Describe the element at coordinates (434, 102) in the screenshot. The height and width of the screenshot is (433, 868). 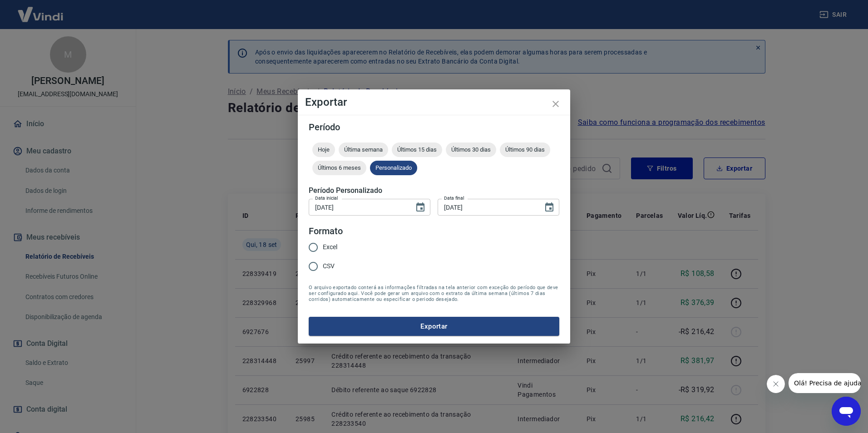
I see `h4: Exportar` at that location.